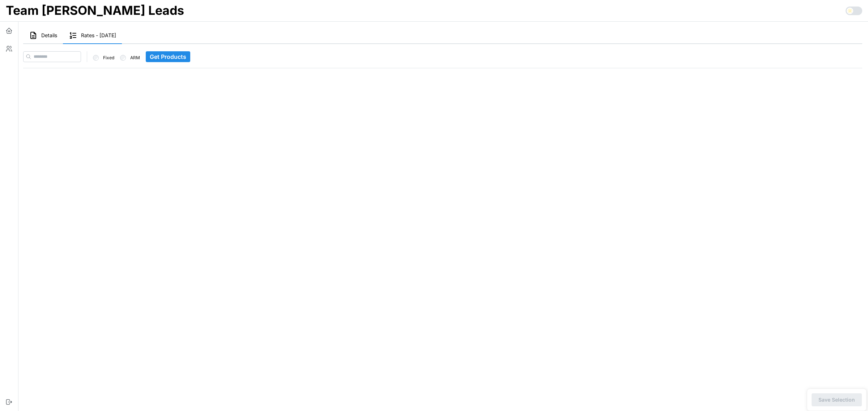 The image size is (868, 411). What do you see at coordinates (836, 400) in the screenshot?
I see `span: Save Selection` at bounding box center [836, 400].